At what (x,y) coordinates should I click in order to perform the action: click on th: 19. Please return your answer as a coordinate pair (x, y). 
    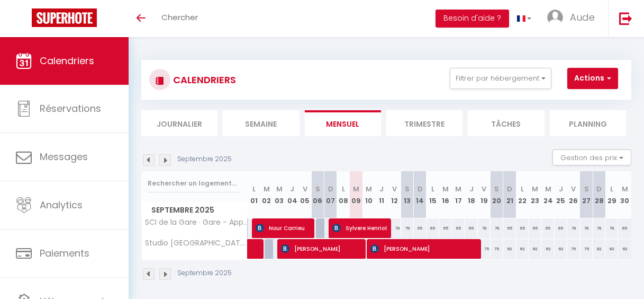
    Looking at the image, I should click on (484, 194).